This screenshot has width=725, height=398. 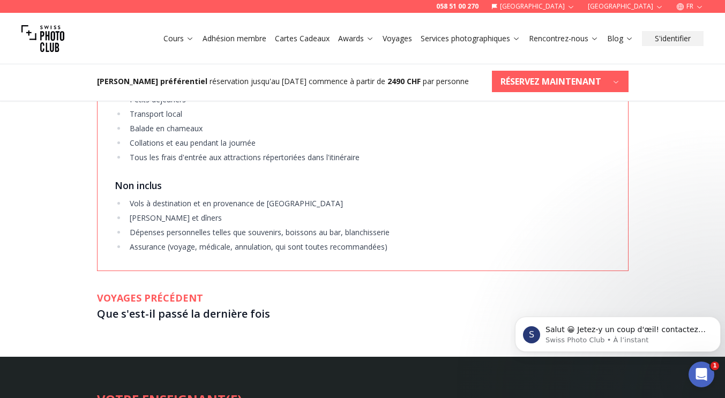 What do you see at coordinates (560, 81) in the screenshot?
I see `button: RÉSERVEZ MAINTENANT` at bounding box center [560, 81].